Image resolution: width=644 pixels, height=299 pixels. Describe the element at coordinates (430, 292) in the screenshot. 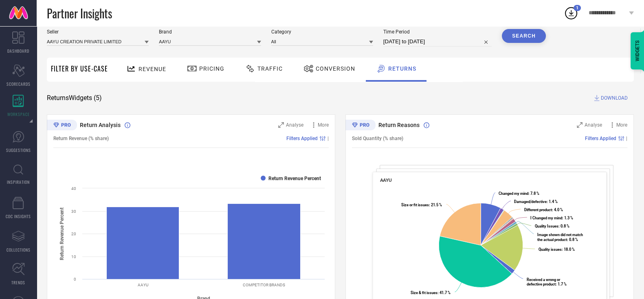

I see `text: : 41.7 %` at that location.